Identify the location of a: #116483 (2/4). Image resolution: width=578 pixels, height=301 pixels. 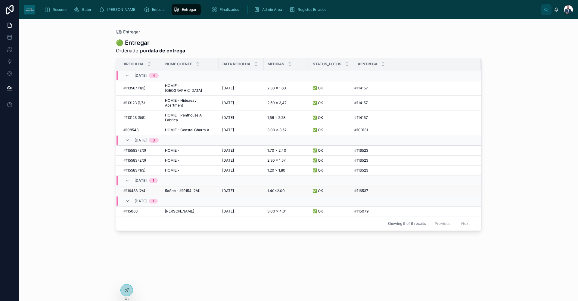
(141, 191).